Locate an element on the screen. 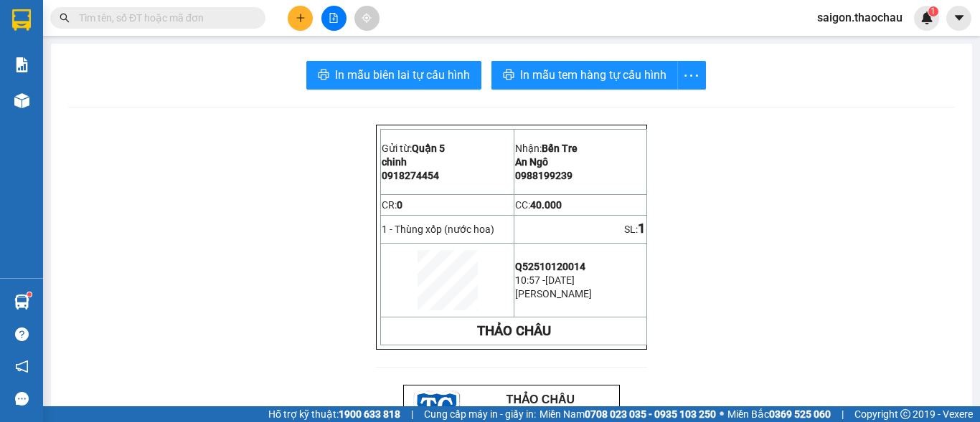 Image resolution: width=980 pixels, height=422 pixels. img: solution-icon is located at coordinates (21, 64).